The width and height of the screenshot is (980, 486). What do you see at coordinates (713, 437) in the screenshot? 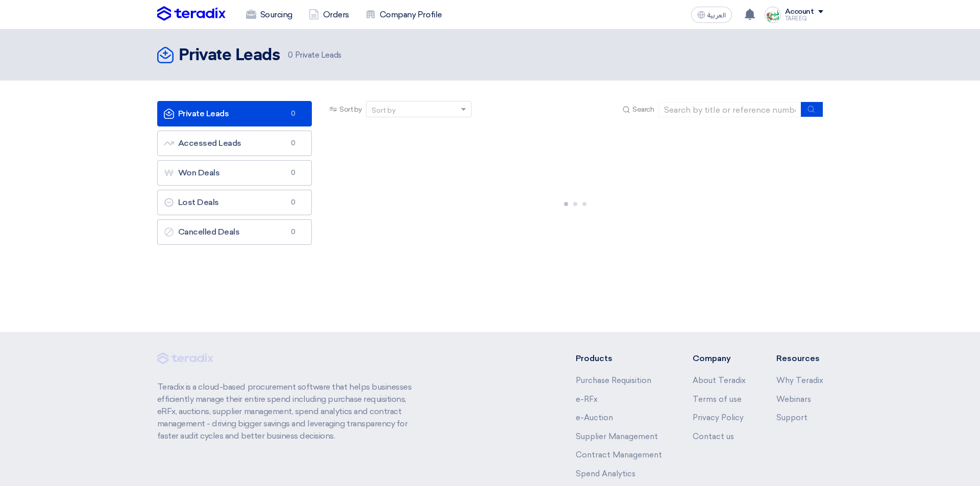
I see `a: Contact us` at bounding box center [713, 437].